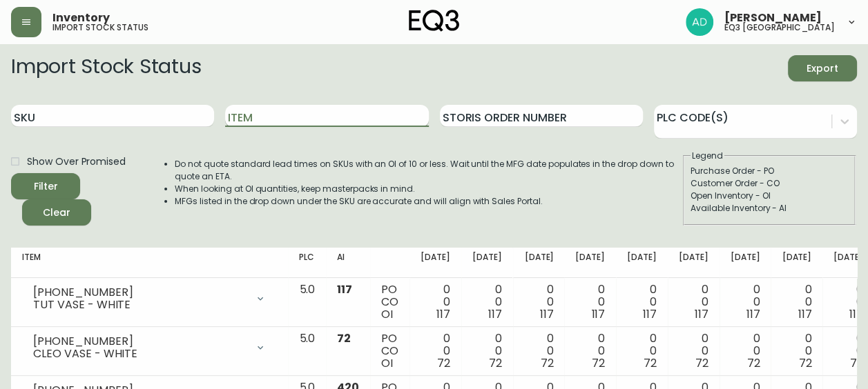 This screenshot has width=868, height=389. I want to click on li: Do not quote standard lead times on SKUs with an OI of 10 or less. Wait until the MFG date popula..., so click(428, 171).